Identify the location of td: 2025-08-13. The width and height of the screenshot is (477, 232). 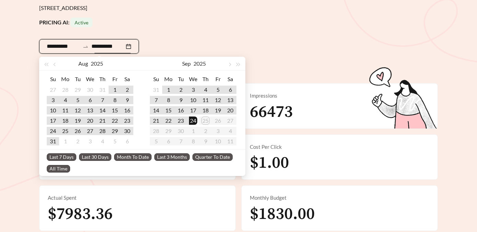
(90, 110).